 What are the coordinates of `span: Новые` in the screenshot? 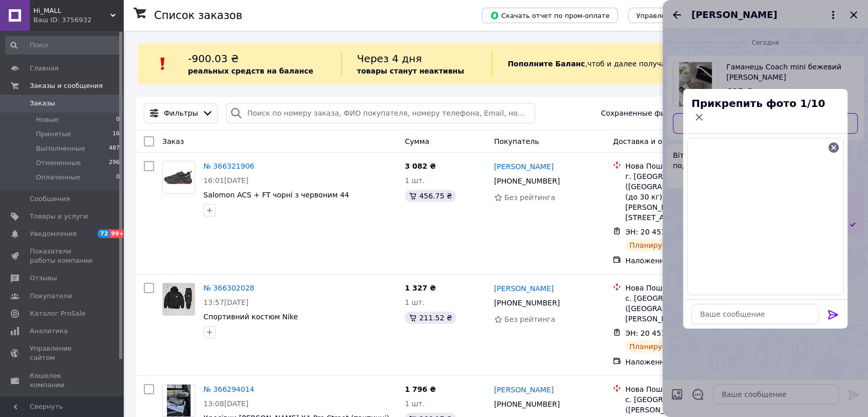 It's located at (47, 119).